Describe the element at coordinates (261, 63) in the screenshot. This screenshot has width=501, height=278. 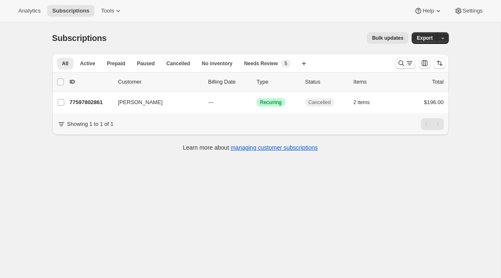
I see `span: Needs Review` at that location.